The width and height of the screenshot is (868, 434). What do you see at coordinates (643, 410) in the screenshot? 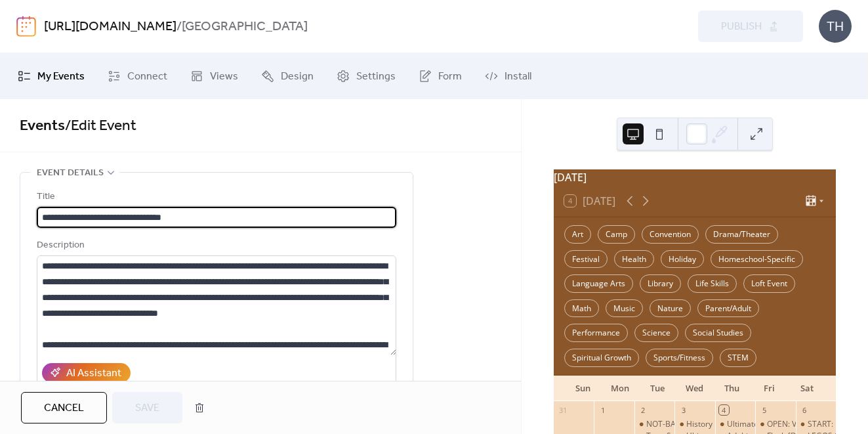
I see `div: 2` at bounding box center [643, 410].